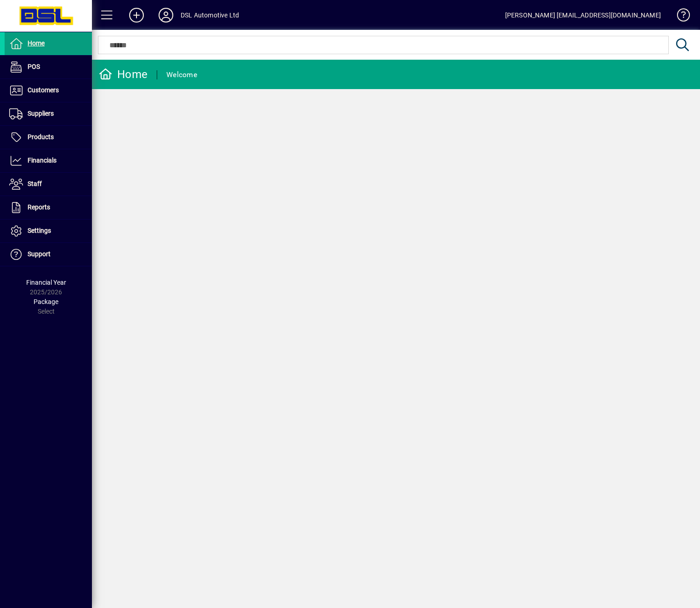  What do you see at coordinates (46, 282) in the screenshot?
I see `span: Financial Year` at bounding box center [46, 282].